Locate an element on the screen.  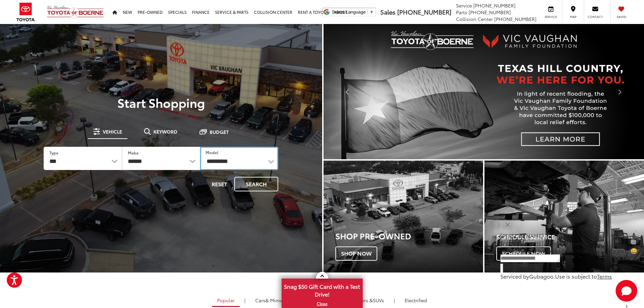
span: Select Language is located at coordinates (349, 12).